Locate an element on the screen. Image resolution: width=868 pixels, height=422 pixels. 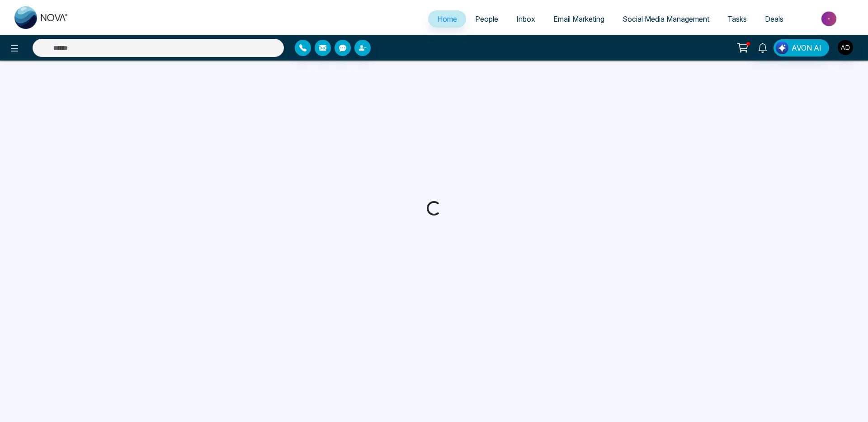
a: People is located at coordinates (487, 19).